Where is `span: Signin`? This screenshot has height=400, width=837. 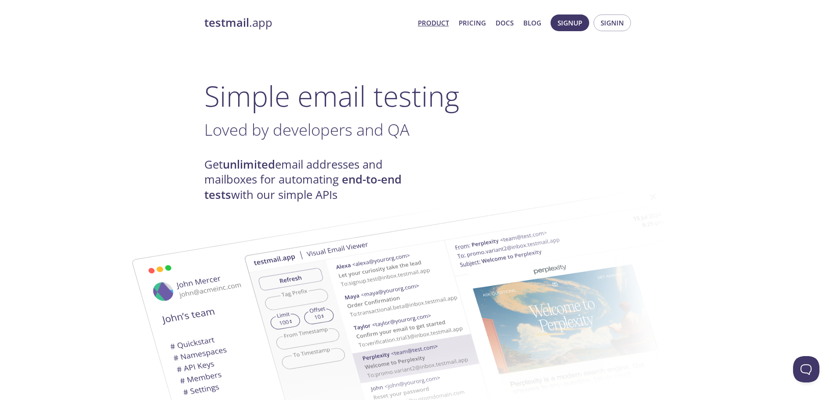 span: Signin is located at coordinates (612, 23).